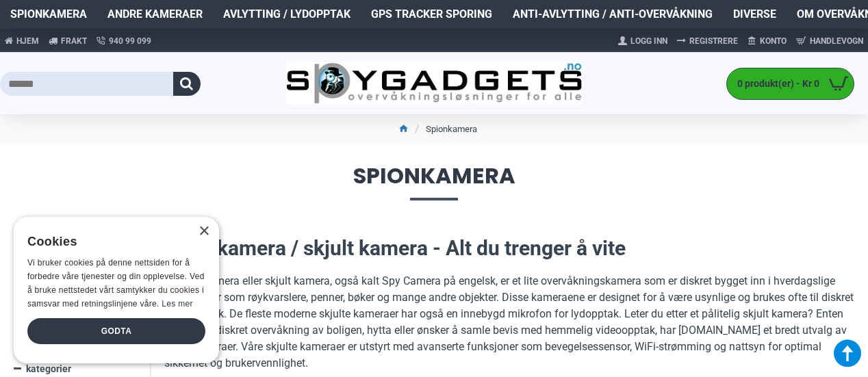 Image resolution: width=868 pixels, height=377 pixels. Describe the element at coordinates (68, 41) in the screenshot. I see `a: Frakt` at that location.